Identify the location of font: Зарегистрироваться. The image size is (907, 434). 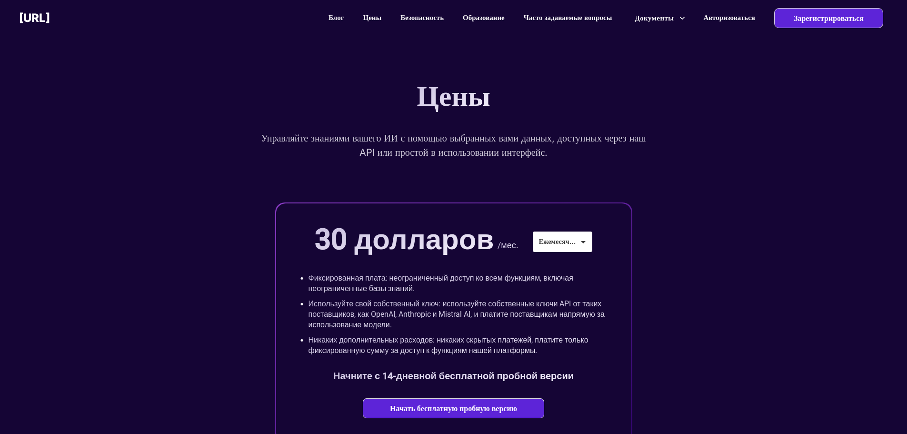
(829, 18).